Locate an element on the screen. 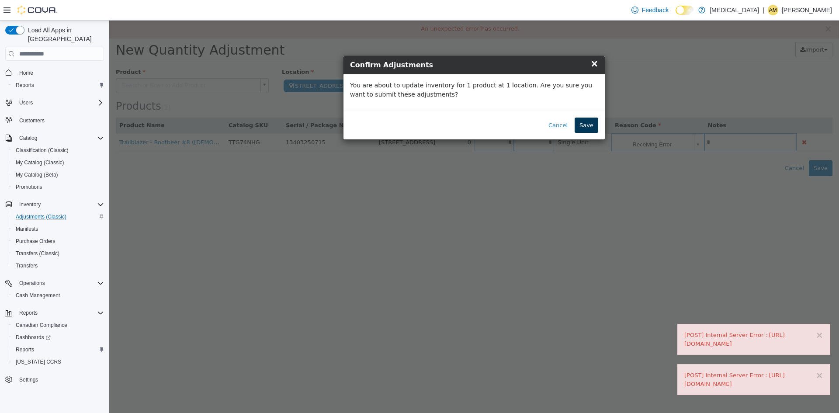 This screenshot has height=413, width=839. a: Purchase Orders is located at coordinates (35, 241).